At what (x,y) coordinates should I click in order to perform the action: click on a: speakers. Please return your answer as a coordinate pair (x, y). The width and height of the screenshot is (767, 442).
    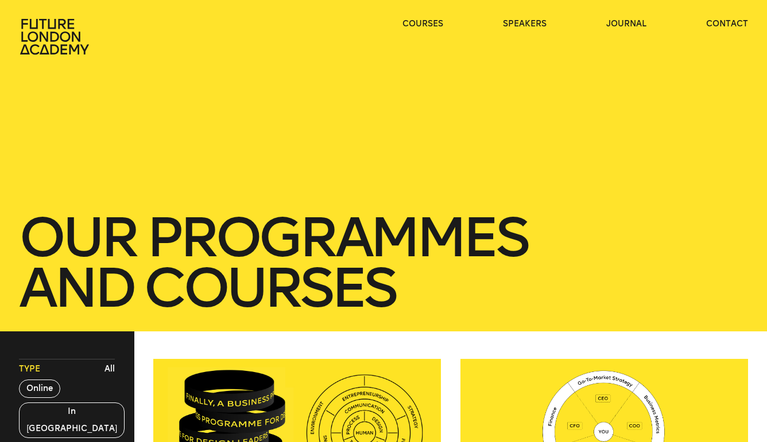
    Looking at the image, I should click on (525, 24).